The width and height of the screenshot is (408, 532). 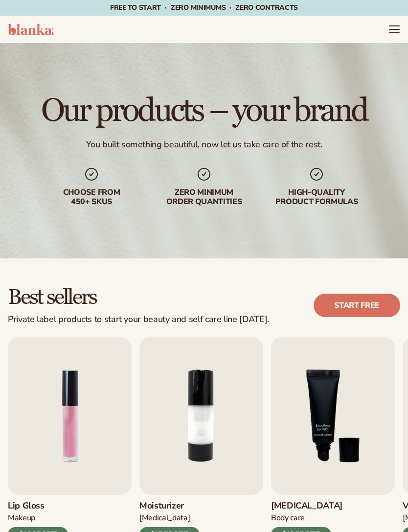 I want to click on a: logo, so click(x=30, y=30).